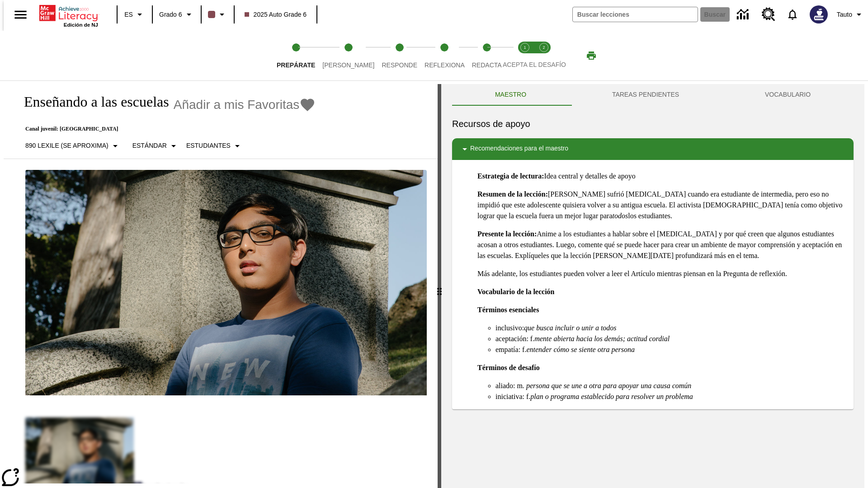  I want to click on span: Grado 6, so click(170, 14).